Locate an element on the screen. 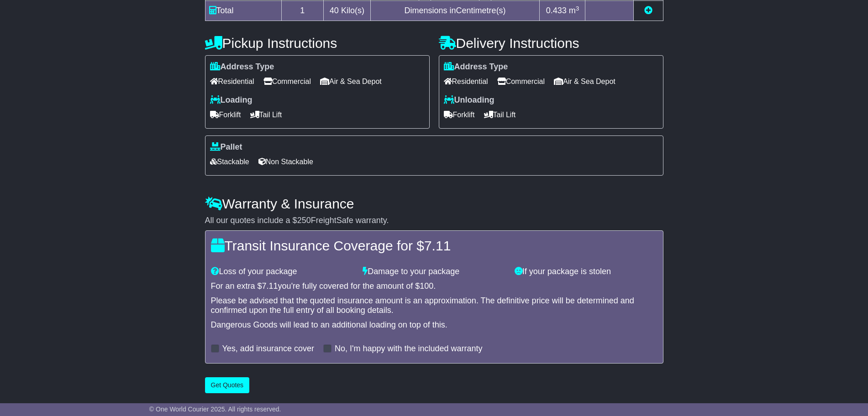  h4: Pickup Instructions is located at coordinates (317, 43).